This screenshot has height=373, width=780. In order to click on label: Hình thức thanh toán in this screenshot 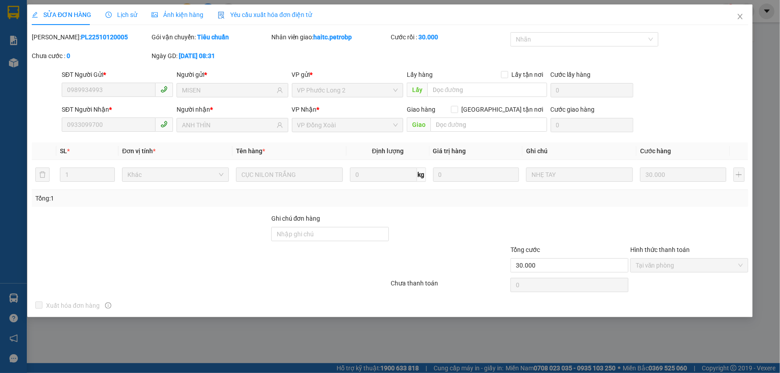, I will do `click(660, 250)`.